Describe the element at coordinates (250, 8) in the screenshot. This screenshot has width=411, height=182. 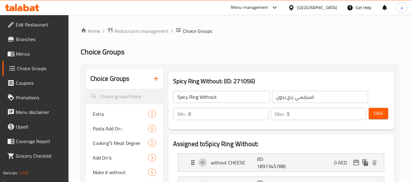
I see `div: Menu-management` at that location.